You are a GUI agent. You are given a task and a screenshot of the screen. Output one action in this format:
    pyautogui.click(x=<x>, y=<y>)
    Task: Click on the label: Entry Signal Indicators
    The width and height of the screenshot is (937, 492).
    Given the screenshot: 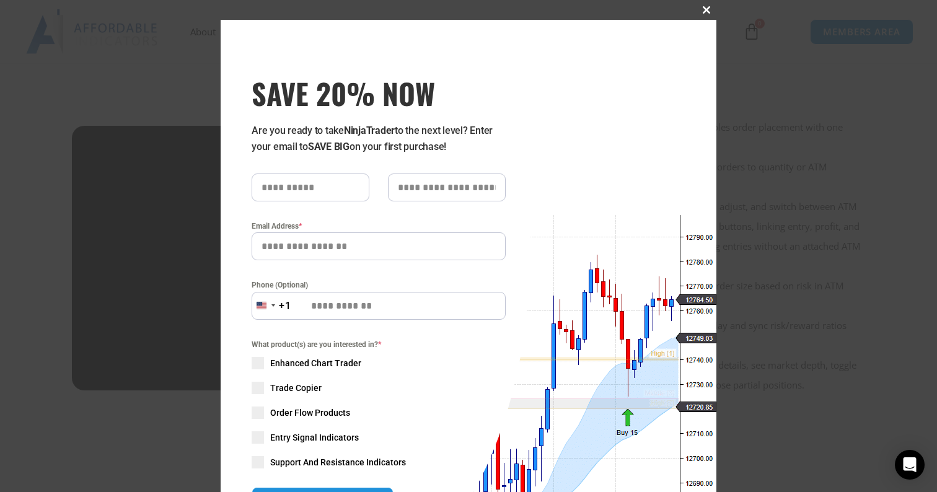 What is the action you would take?
    pyautogui.click(x=379, y=438)
    